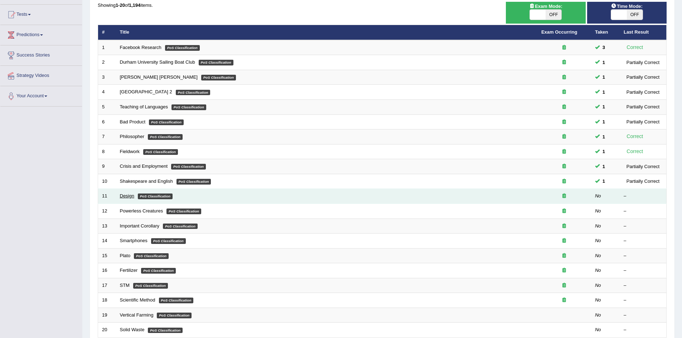 Image resolution: width=682 pixels, height=338 pixels. Describe the element at coordinates (546, 6) in the screenshot. I see `span: Exam Mode:` at that location.